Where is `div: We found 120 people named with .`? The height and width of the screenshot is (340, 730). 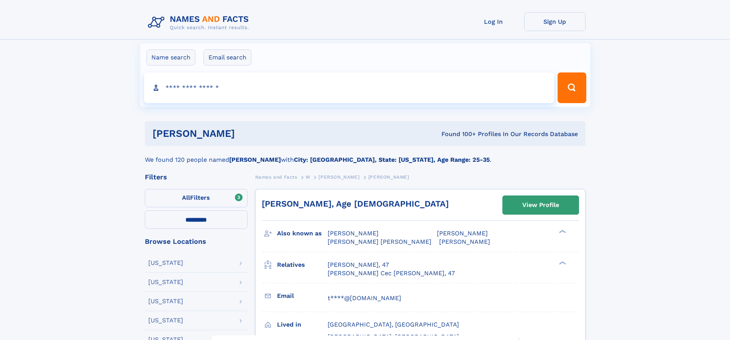 div: We found 120 people named with . is located at coordinates (365, 155).